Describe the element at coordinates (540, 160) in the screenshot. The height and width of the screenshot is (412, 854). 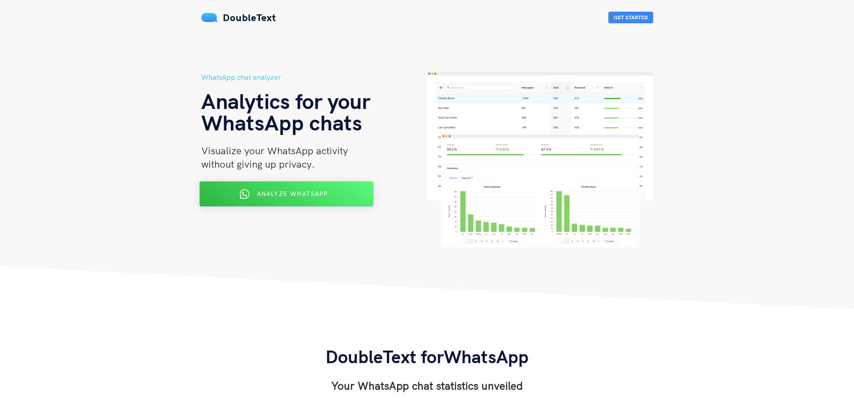
I see `img: hero` at that location.